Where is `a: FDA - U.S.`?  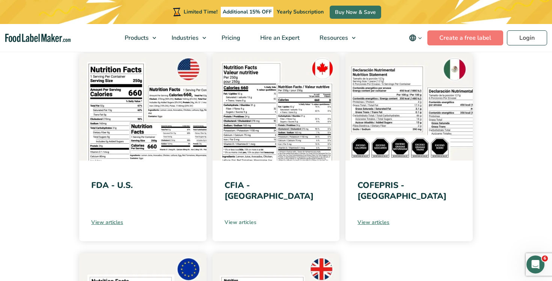 a: FDA - U.S. is located at coordinates (112, 186).